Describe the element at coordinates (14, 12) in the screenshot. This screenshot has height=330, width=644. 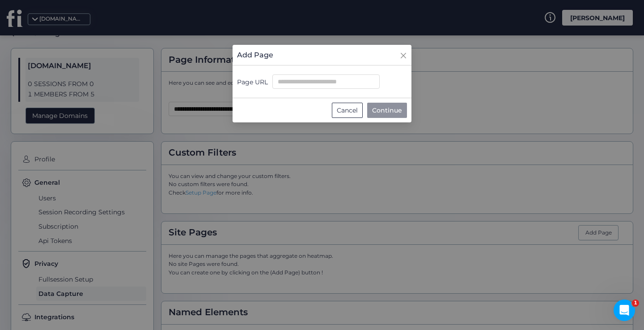
I see `button: go back` at that location.